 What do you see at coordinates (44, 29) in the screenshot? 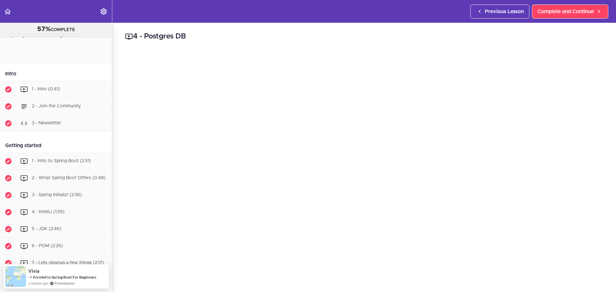
I see `span: 57%` at bounding box center [44, 29].